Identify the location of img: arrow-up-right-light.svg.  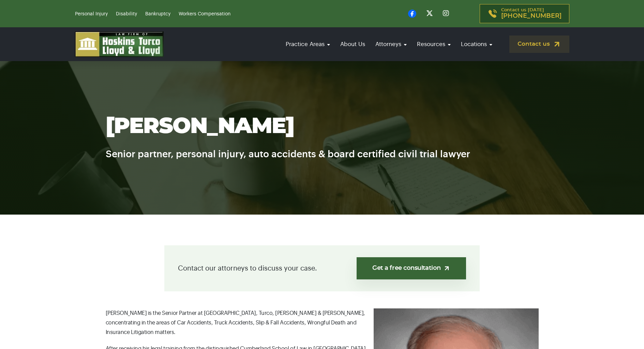
(447, 268).